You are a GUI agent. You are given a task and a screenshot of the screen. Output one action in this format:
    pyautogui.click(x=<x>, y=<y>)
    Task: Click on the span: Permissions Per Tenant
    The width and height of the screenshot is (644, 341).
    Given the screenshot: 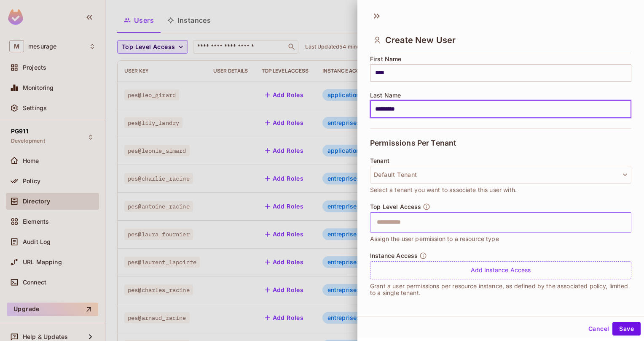 What is the action you would take?
    pyautogui.click(x=413, y=143)
    